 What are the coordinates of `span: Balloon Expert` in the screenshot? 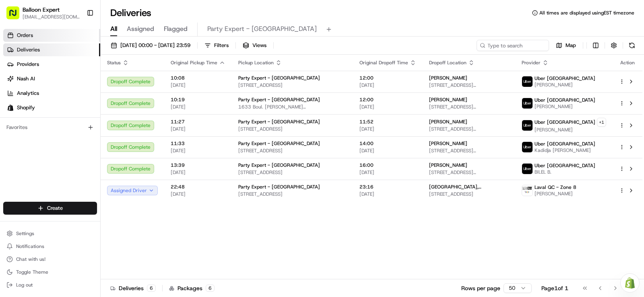 It's located at (41, 10).